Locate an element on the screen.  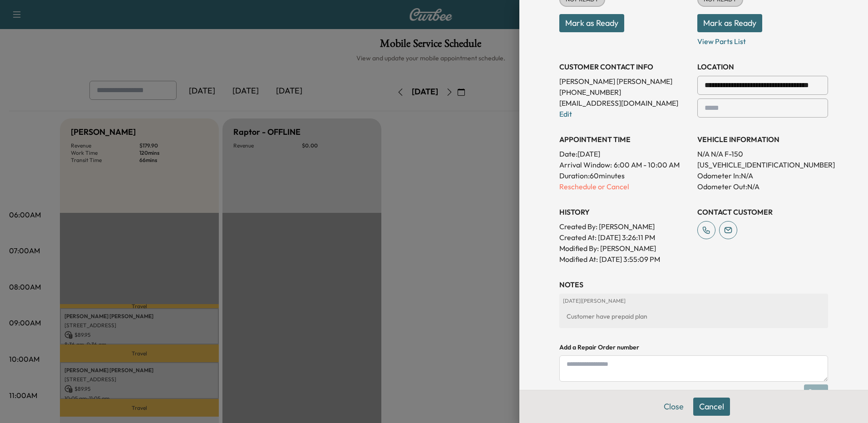
p: View Parts List is located at coordinates (763, 40).